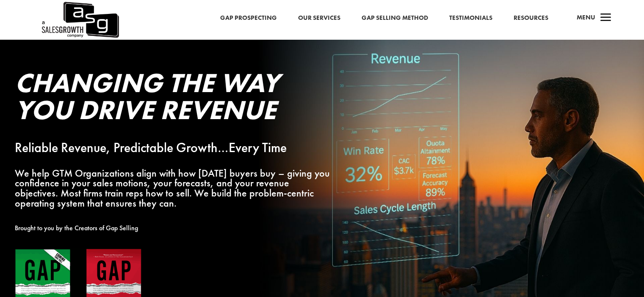 The width and height of the screenshot is (644, 297). Describe the element at coordinates (173, 229) in the screenshot. I see `p: Brought to you by the Creators of Gap Selling` at that location.